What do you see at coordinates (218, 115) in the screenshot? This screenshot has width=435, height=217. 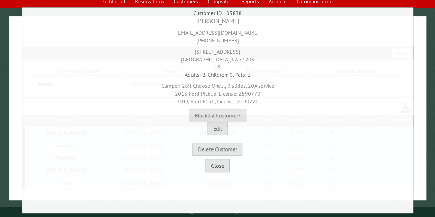 I see `button: Blacklist Customer?` at bounding box center [218, 115].